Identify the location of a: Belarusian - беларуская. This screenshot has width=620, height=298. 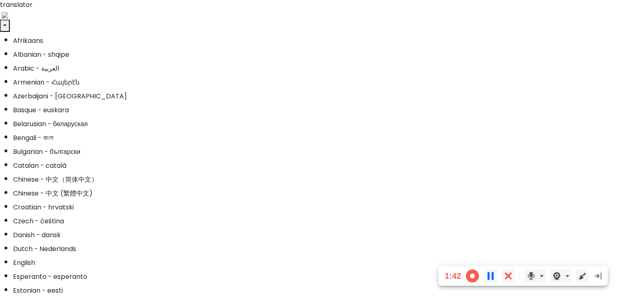
(317, 124).